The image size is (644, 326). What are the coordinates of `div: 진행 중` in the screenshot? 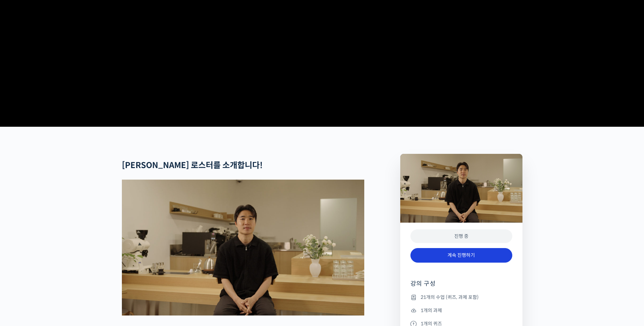 It's located at (461, 236).